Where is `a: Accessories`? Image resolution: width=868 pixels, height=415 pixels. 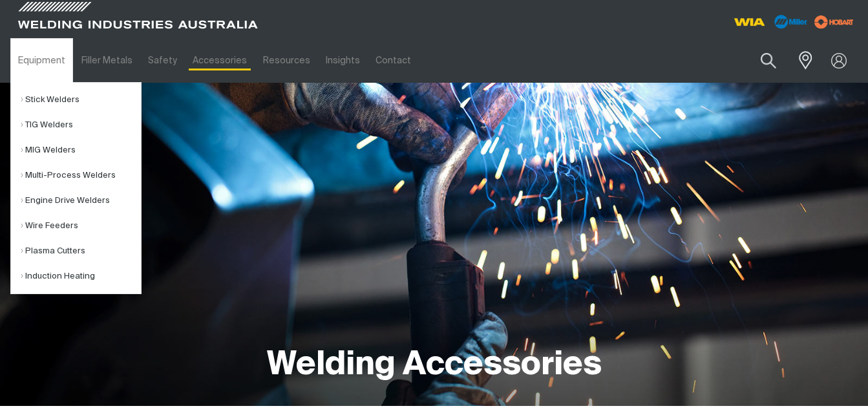
a: Accessories is located at coordinates (220, 60).